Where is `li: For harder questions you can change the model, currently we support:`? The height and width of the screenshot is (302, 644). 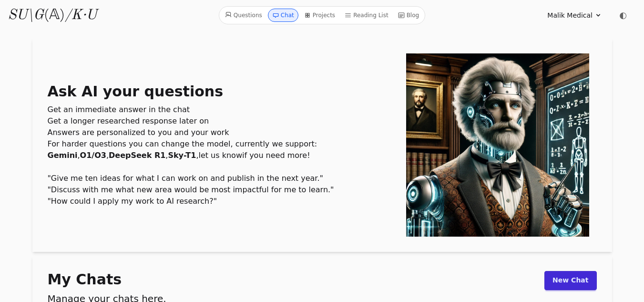
li: For harder questions you can change the model, currently we support: is located at coordinates (227, 144).